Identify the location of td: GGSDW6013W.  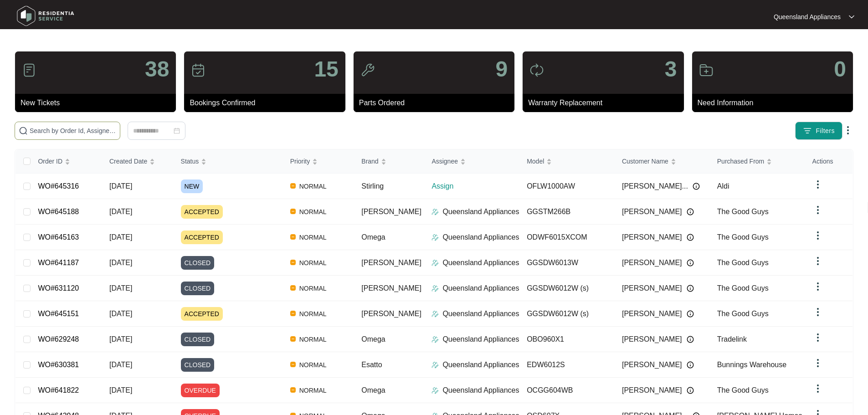
(567, 263).